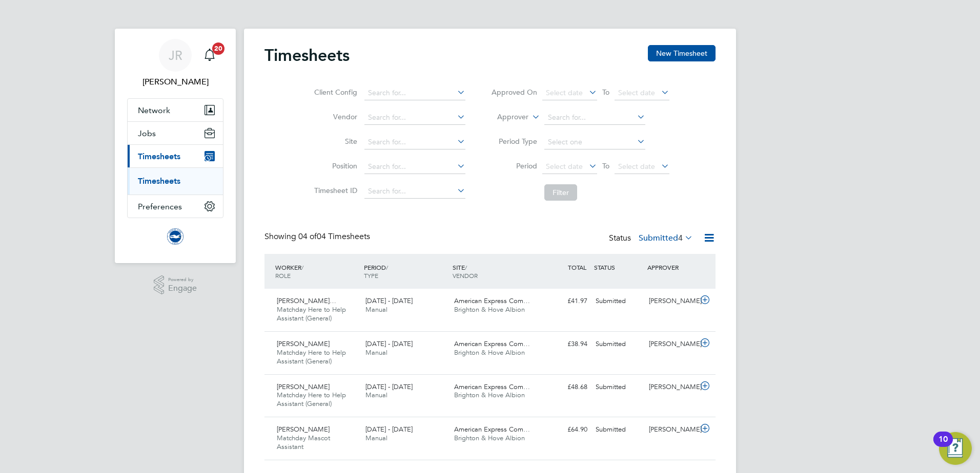 This screenshot has height=473, width=980. I want to click on span: VENDOR, so click(465, 275).